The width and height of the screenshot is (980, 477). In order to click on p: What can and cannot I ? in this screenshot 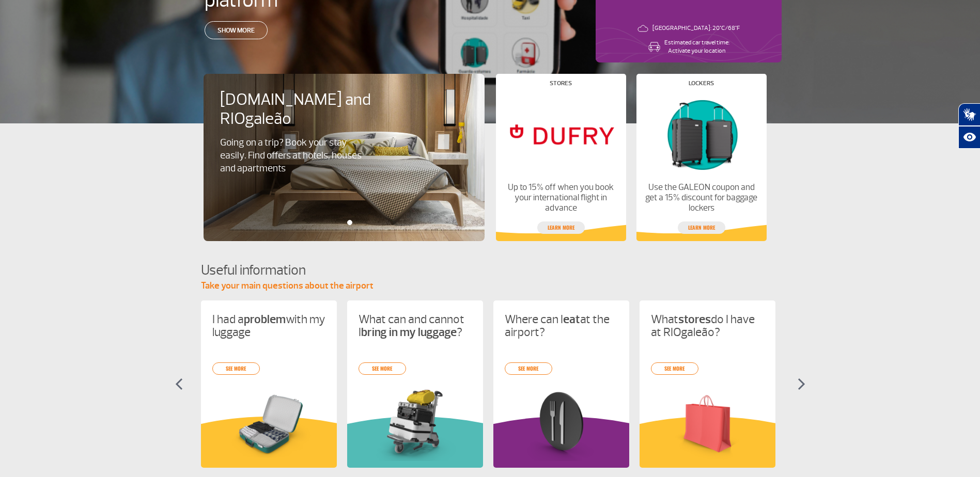, I will do `click(415, 326)`.